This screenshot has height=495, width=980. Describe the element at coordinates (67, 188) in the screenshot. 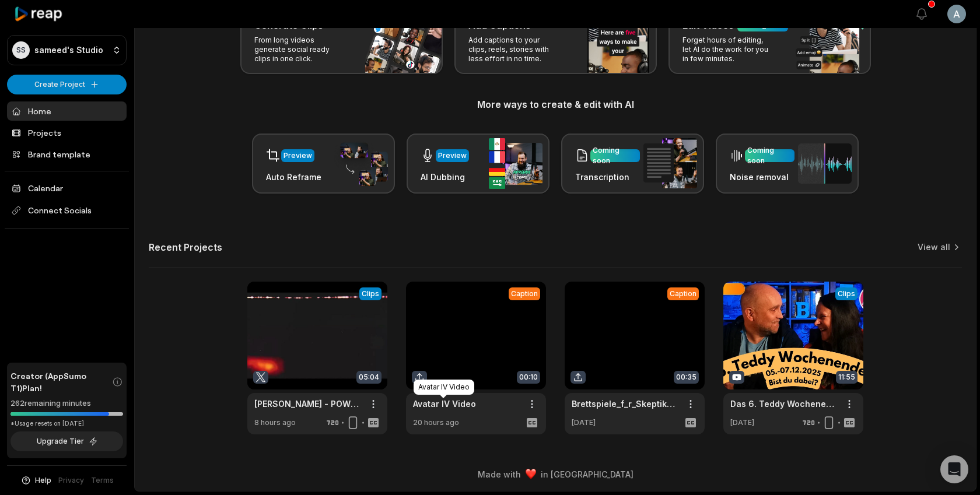

I see `a: Calendar` at that location.